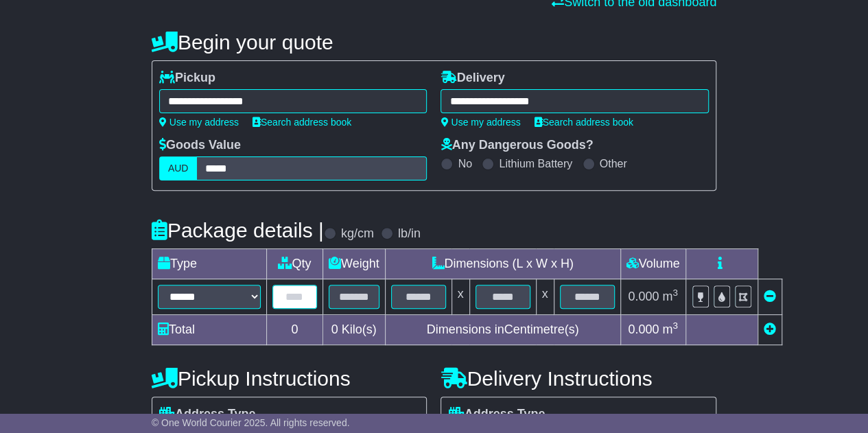  Describe the element at coordinates (289, 378) in the screenshot. I see `h4: Pickup Instructions` at that location.